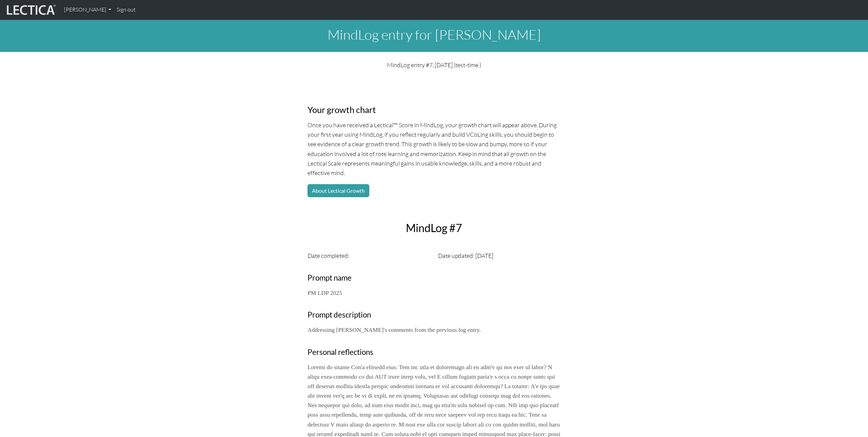  I want to click on p: Once you have received a Lectical™ Score in MindLog, your growth chart will appear above. During ..., so click(434, 149).